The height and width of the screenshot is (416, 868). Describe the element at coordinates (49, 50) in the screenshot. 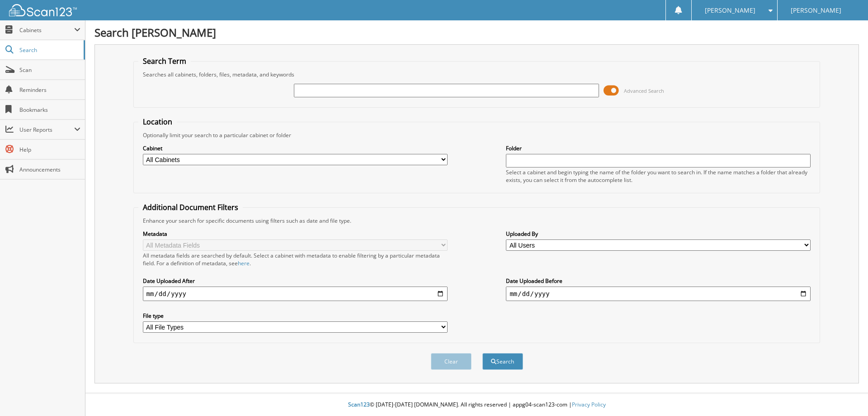

I see `span: Search` at that location.